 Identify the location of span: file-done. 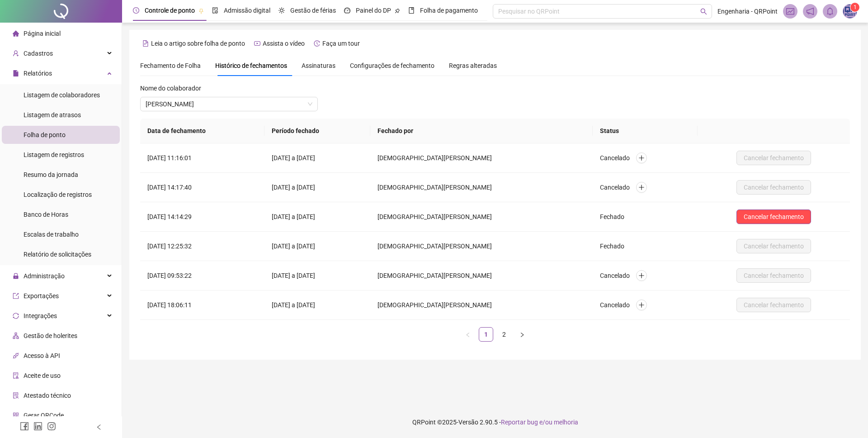
(215, 10).